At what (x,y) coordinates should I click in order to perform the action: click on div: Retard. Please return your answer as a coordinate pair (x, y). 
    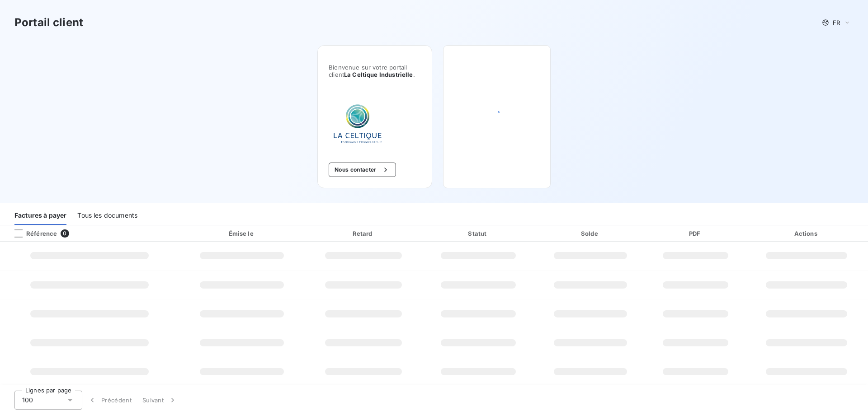
    Looking at the image, I should click on (363, 233).